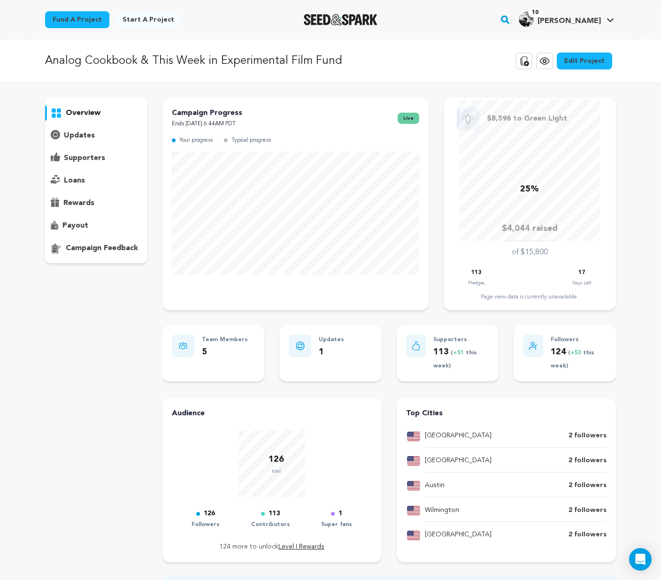 The height and width of the screenshot is (580, 661). What do you see at coordinates (331, 340) in the screenshot?
I see `p: Updates` at bounding box center [331, 340].